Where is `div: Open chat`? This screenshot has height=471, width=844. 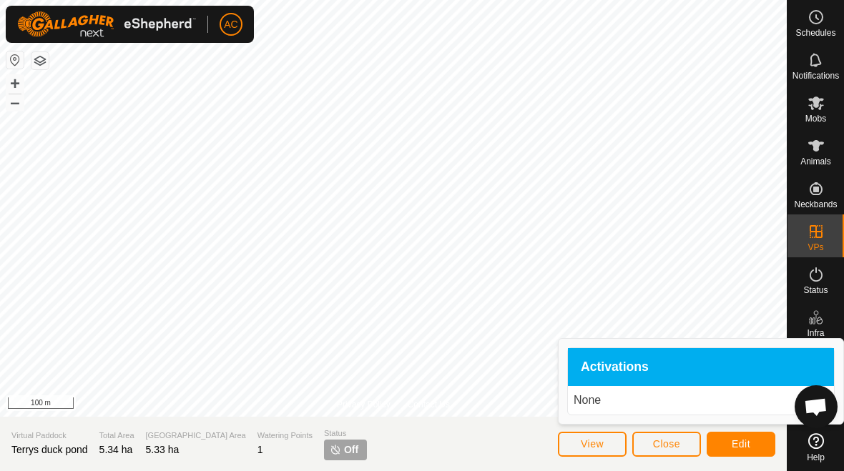
div: Open chat is located at coordinates (816, 407).